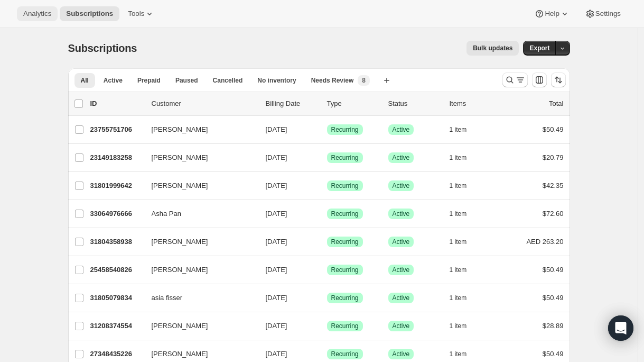 Image resolution: width=644 pixels, height=362 pixels. Describe the element at coordinates (553, 157) in the screenshot. I see `span: $20.79` at that location.